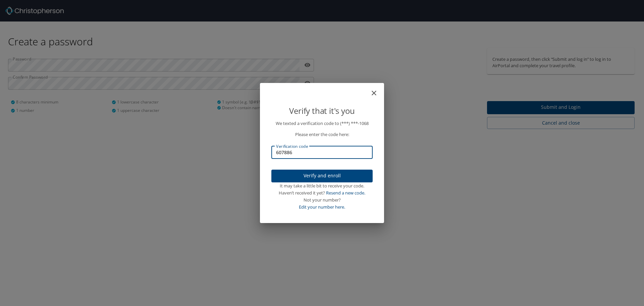 This screenshot has height=306, width=644. Describe the element at coordinates (322, 176) in the screenshot. I see `button: Verify and enroll` at that location.